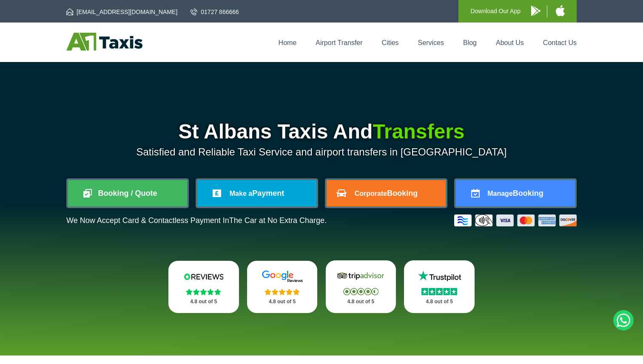 The height and width of the screenshot is (364, 643). Describe the element at coordinates (439, 287) in the screenshot. I see `a: Trustpilot Stars 4.8 out of 5` at that location.